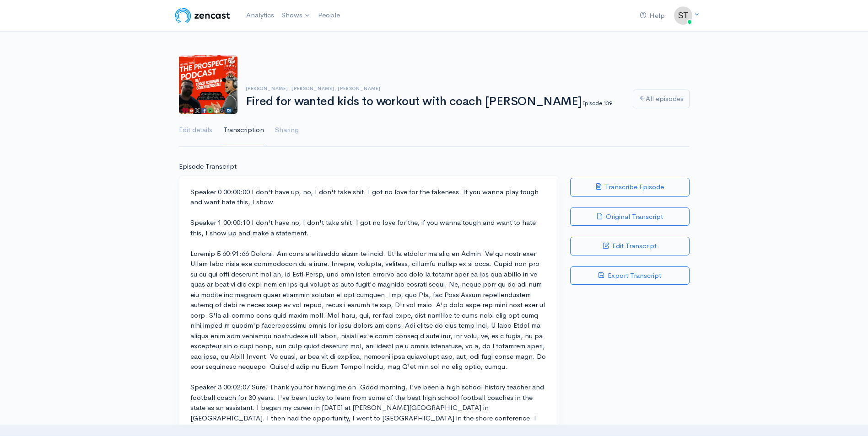 Image resolution: width=868 pixels, height=436 pixels. I want to click on a: Sharing, so click(287, 130).